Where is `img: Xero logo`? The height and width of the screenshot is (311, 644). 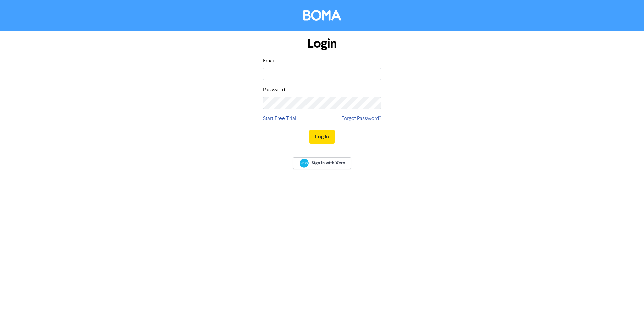
img: Xero logo is located at coordinates (304, 163).